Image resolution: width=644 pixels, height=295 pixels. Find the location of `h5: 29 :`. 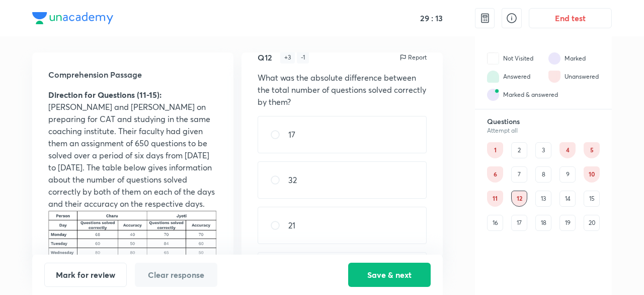

h5: 29 : is located at coordinates (426, 18).